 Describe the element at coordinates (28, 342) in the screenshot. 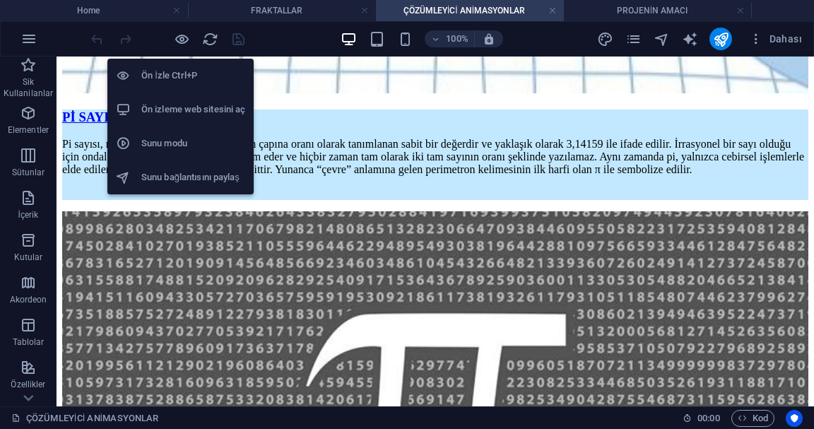

I see `p: Tablolar` at that location.